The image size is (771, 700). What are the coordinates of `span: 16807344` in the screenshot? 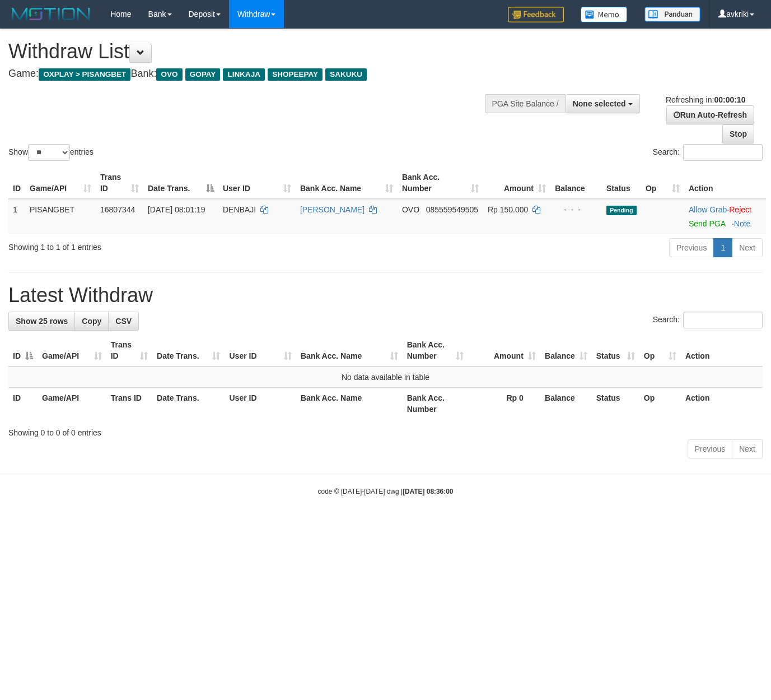 It's located at (118, 209).